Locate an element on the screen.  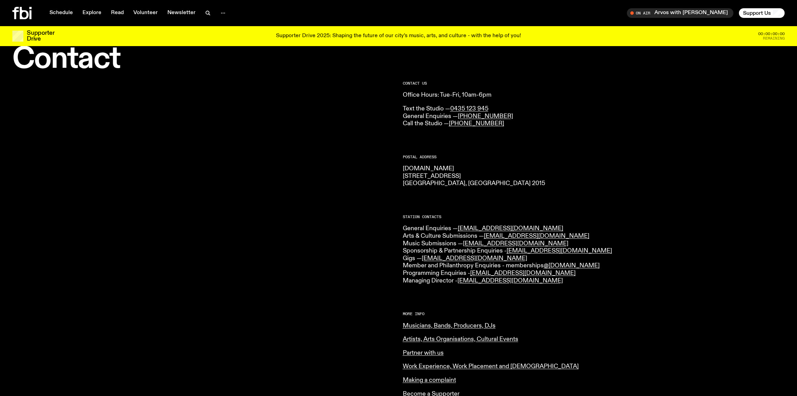
a: Schedule is located at coordinates (61, 13).